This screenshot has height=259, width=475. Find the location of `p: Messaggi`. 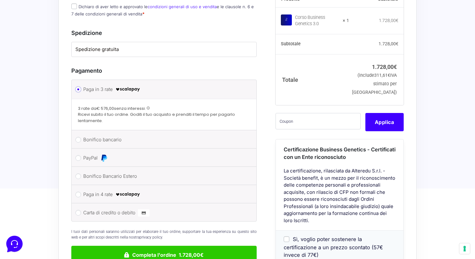

p: Messaggi is located at coordinates (63, 212).